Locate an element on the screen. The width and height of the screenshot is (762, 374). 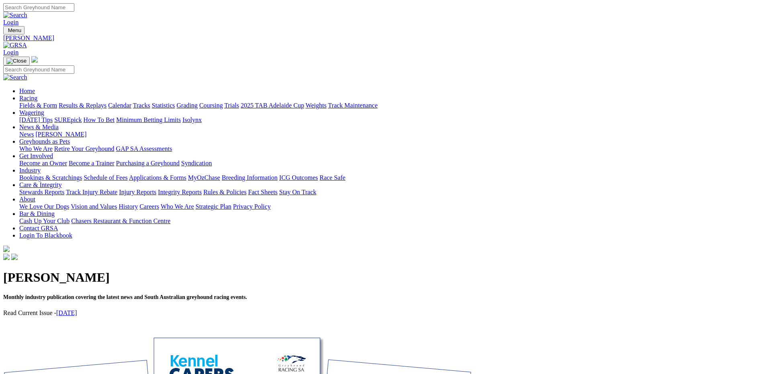
span: Menu is located at coordinates (14, 30).